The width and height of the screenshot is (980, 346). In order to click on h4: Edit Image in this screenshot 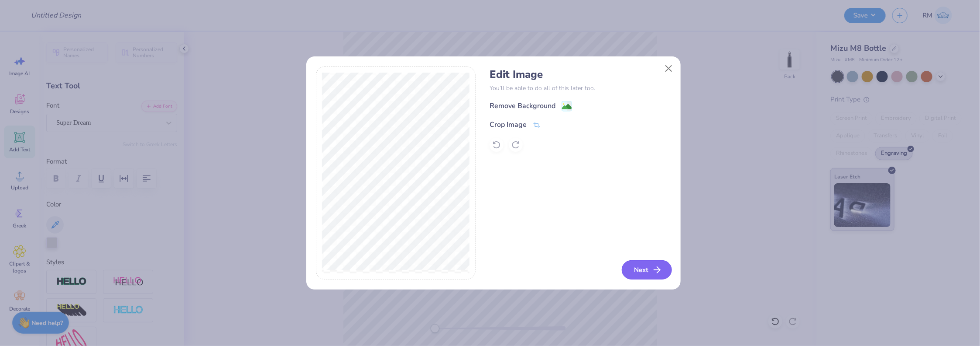, I will do `click(580, 74)`.